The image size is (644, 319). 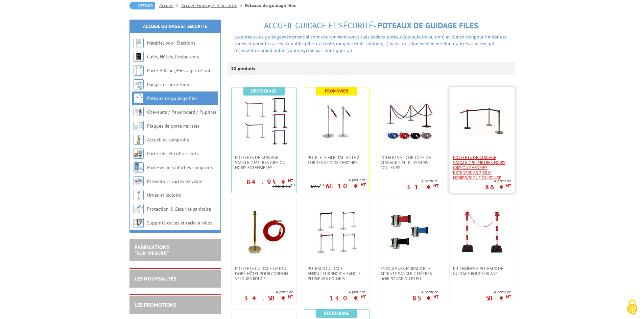 What do you see at coordinates (264, 273) in the screenshot?
I see `a: Potelets guidage laiton doré hôtel pour cordon velours rouge` at bounding box center [264, 273].